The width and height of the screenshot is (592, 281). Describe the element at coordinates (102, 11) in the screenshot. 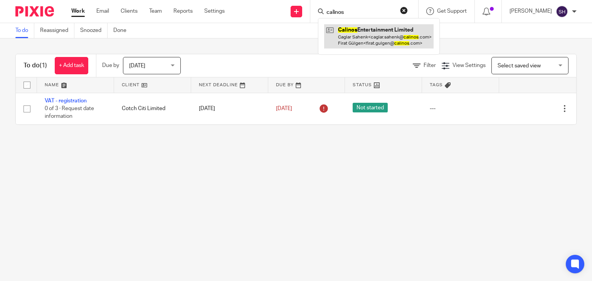

I see `a: Email` at that location.